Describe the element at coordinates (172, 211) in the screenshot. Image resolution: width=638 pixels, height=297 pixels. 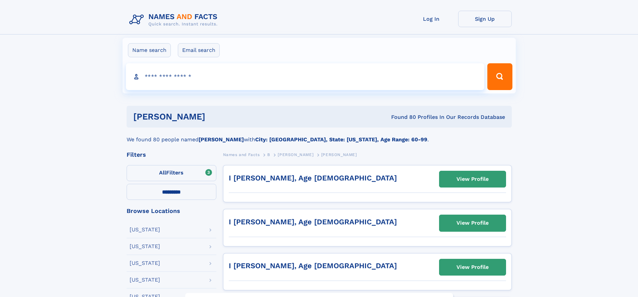
I see `div: Browse Locations` at that location.